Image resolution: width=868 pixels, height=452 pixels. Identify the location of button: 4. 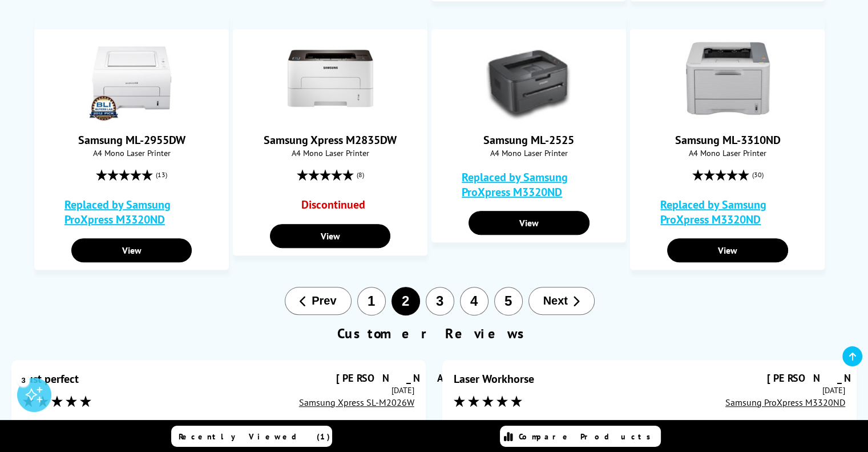
(474, 300).